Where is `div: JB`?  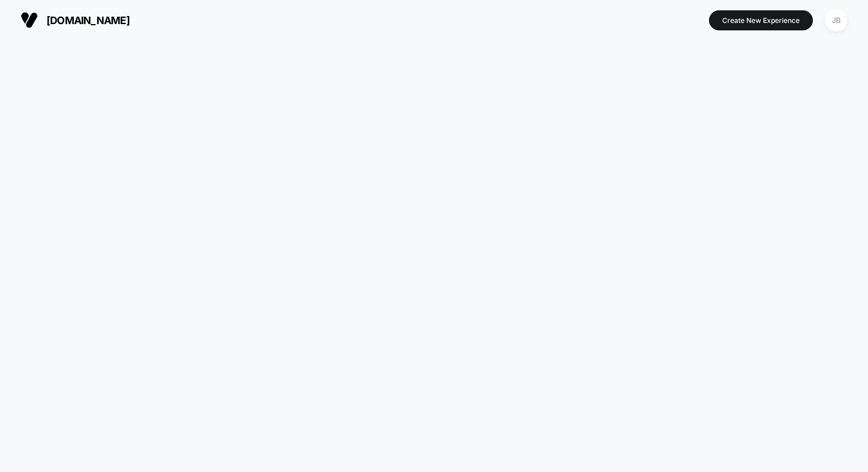 div: JB is located at coordinates (836, 20).